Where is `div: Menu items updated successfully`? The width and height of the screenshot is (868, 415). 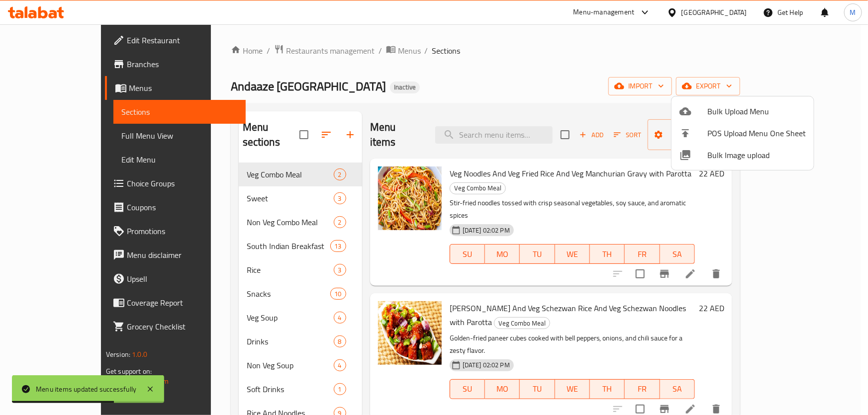
div: Menu items updated successfully is located at coordinates (86, 389).